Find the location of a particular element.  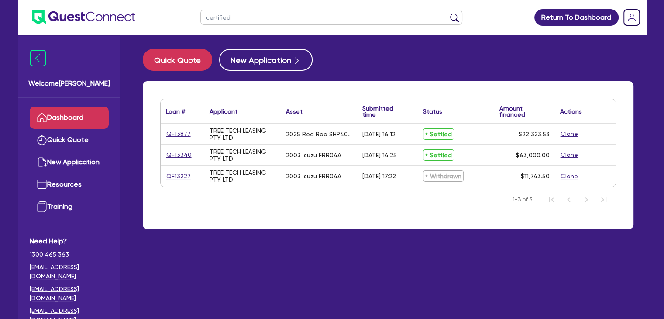

a: Dropdown toggle is located at coordinates (632, 17).